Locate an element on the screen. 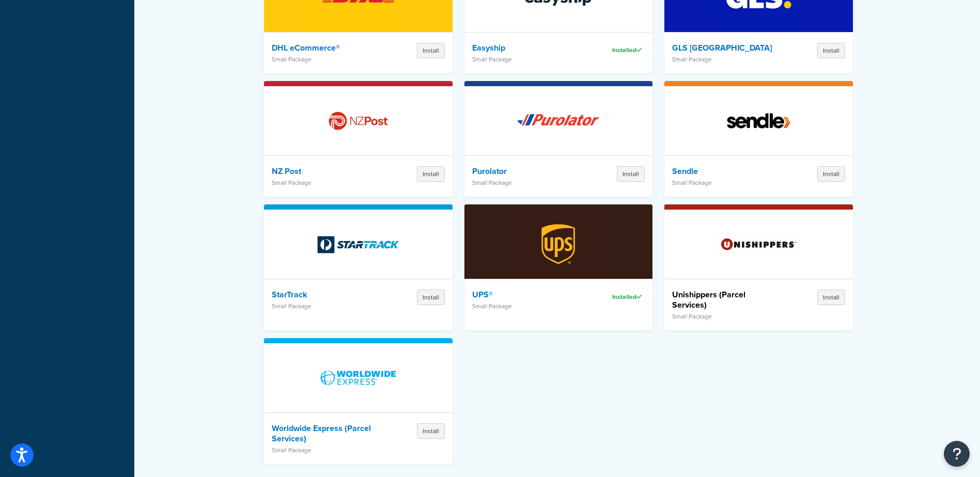 This screenshot has height=477, width=980. a: Sendle SendleSmall PackageInstall is located at coordinates (759, 139).